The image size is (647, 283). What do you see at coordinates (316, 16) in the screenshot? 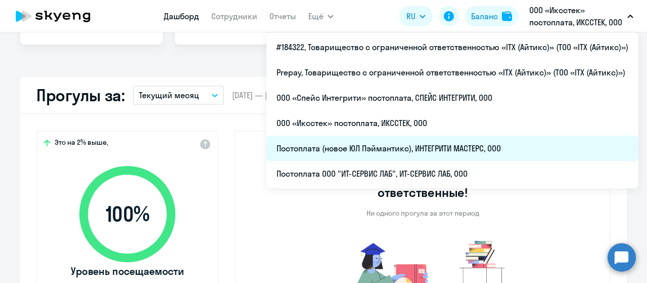
I see `span: Ещё` at bounding box center [316, 16].